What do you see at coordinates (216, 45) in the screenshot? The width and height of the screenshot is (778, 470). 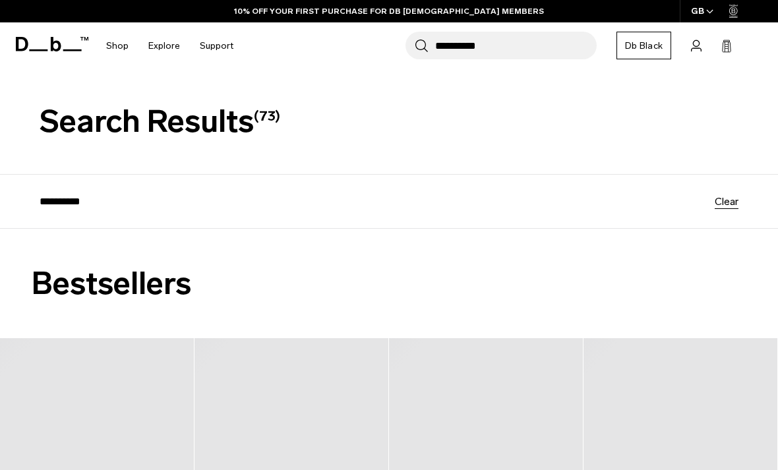 I see `a: Support` at bounding box center [216, 45].